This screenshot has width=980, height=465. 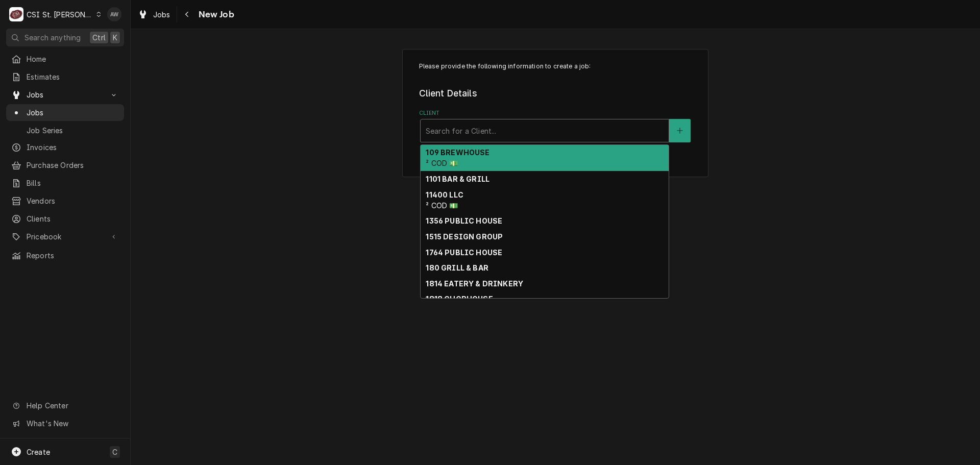 What do you see at coordinates (73, 183) in the screenshot?
I see `span: Bills` at bounding box center [73, 183].